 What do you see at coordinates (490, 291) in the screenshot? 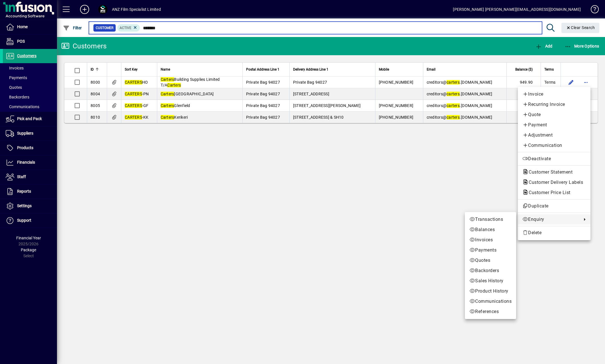
I see `span: Product History` at bounding box center [490, 291].